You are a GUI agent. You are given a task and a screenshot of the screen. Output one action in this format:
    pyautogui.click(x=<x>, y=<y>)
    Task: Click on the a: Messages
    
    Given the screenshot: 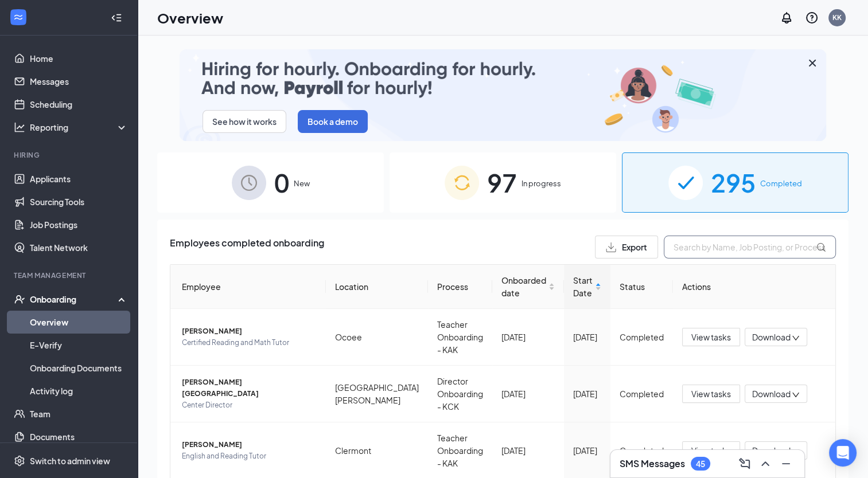 What is the action you would take?
    pyautogui.click(x=78, y=81)
    